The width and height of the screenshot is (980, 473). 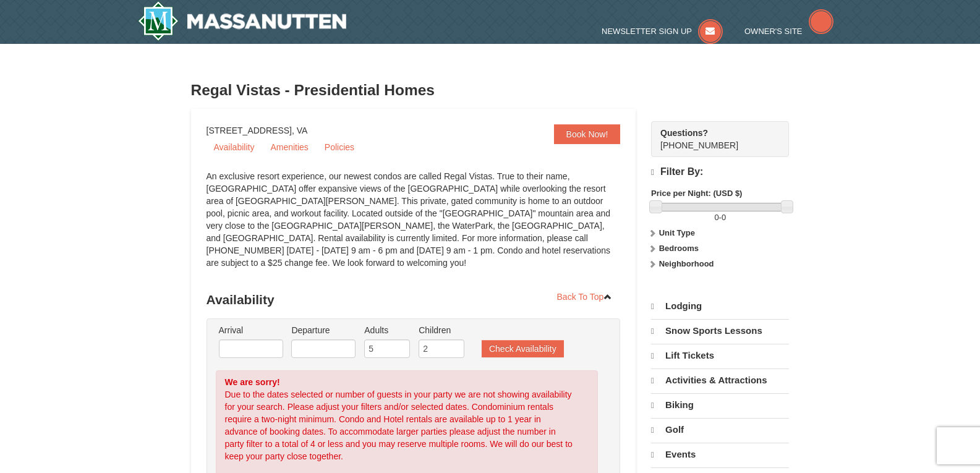 I want to click on a: Lodging, so click(x=720, y=306).